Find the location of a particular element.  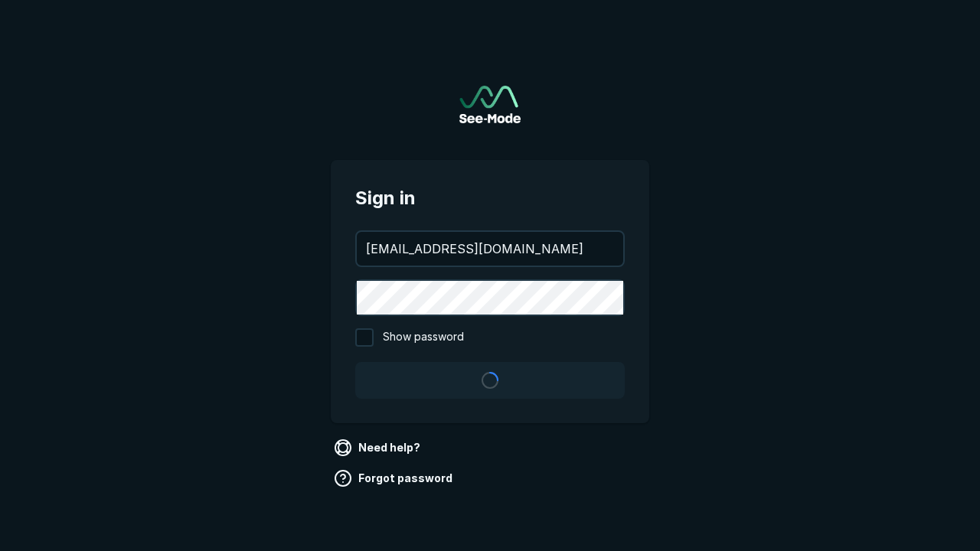

a: Need help? is located at coordinates (378, 448).